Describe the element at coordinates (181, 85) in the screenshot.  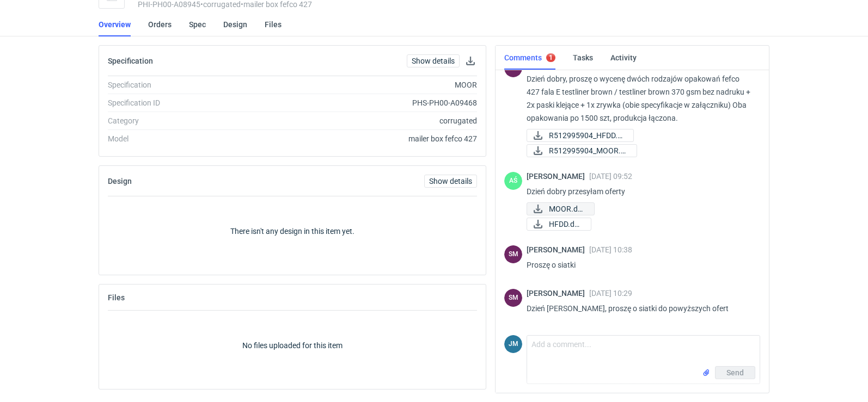
I see `div: Specification` at that location.